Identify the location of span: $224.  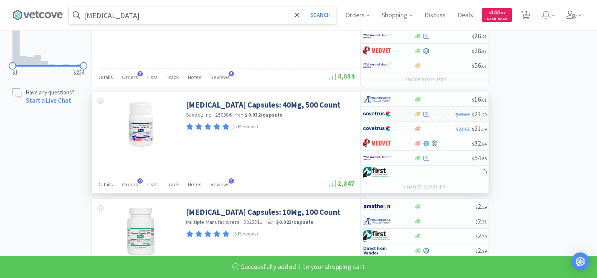
(79, 73).